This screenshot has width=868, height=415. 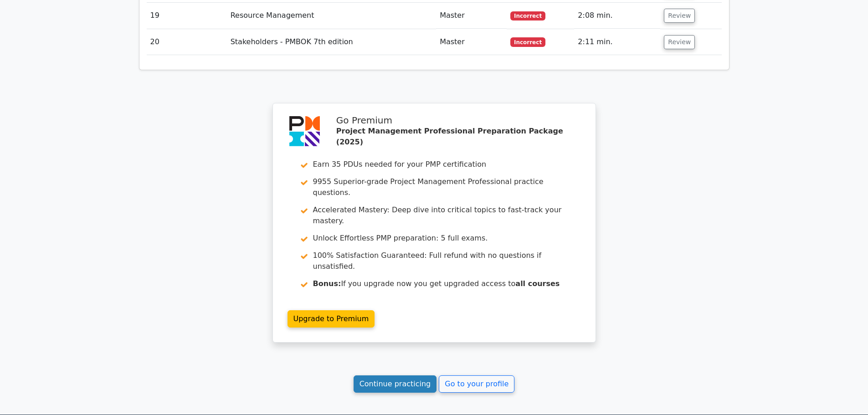 I want to click on td: 2:08 min., so click(x=616, y=16).